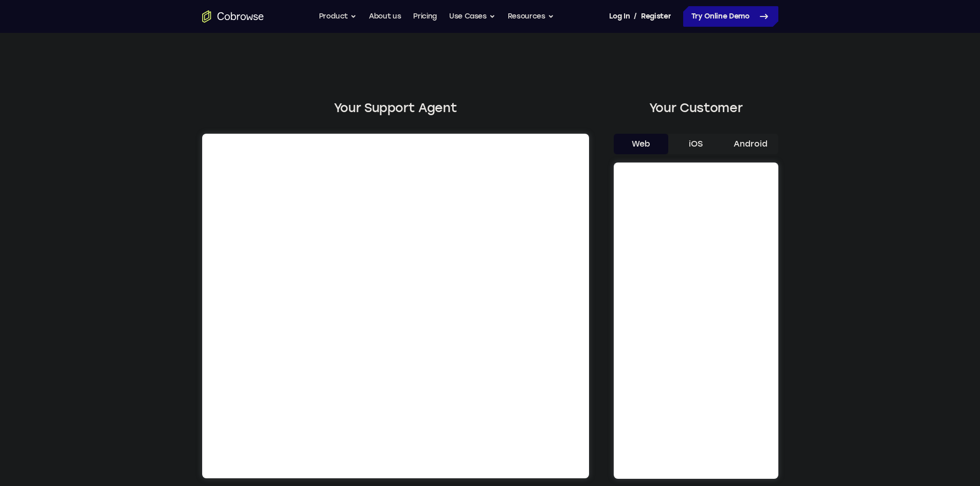 The height and width of the screenshot is (486, 980). Describe the element at coordinates (620, 16) in the screenshot. I see `a: Log In` at that location.